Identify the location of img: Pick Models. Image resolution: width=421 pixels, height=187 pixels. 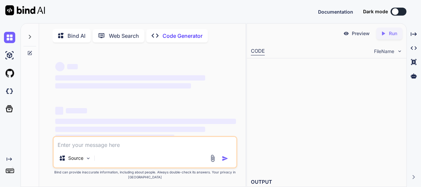
(88, 158).